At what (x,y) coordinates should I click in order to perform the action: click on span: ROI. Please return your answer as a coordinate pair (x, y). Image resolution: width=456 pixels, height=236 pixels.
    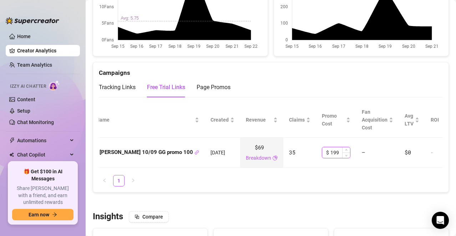
    Looking at the image, I should click on (434, 120).